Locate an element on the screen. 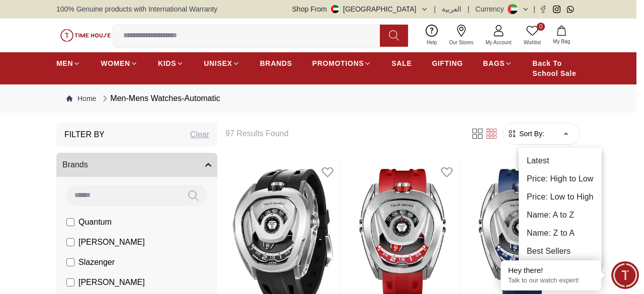  div: Chat Widget is located at coordinates (625, 275).